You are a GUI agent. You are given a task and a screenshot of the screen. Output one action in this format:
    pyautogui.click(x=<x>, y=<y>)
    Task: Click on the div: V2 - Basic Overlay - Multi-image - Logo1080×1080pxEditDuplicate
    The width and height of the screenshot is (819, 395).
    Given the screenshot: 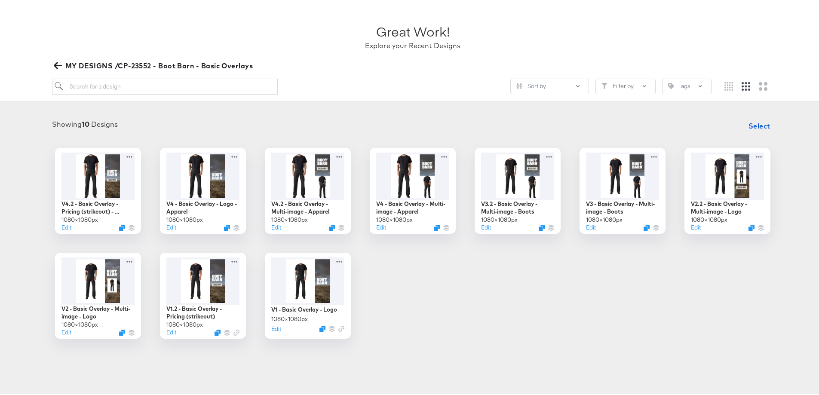 What is the action you would take?
    pyautogui.click(x=98, y=294)
    